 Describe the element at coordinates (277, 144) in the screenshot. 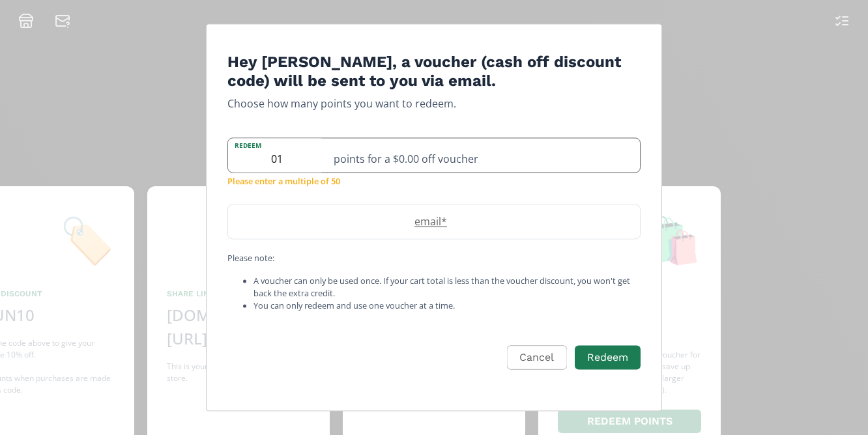

I see `label: Redeem` at that location.